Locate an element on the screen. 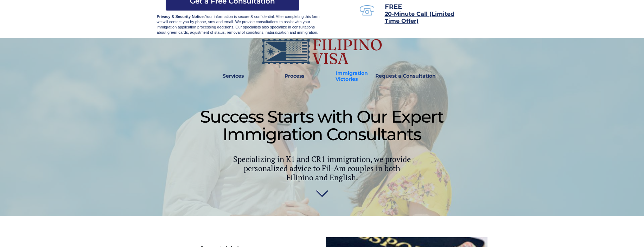 This screenshot has width=644, height=247. a: Process is located at coordinates (294, 76).